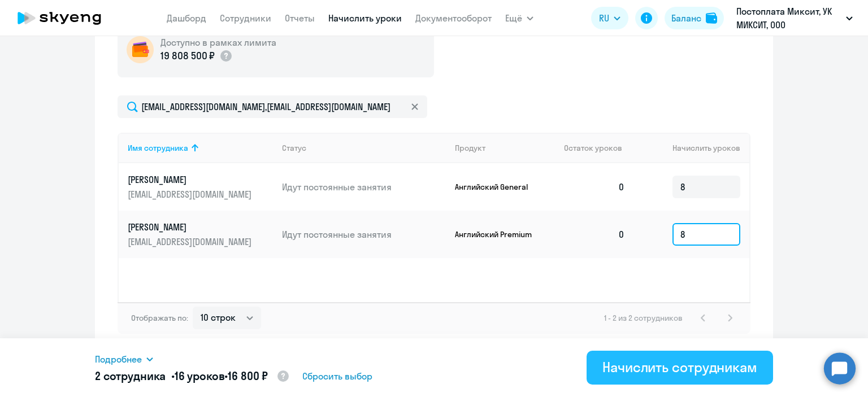  What do you see at coordinates (300, 18) in the screenshot?
I see `a: Отчеты` at bounding box center [300, 18].